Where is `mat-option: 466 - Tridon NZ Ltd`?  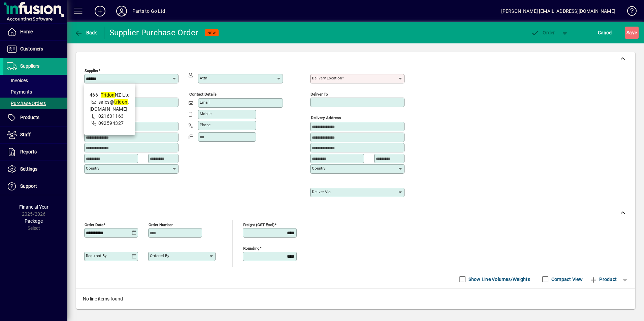 mat-option: 466 - Tridon NZ Ltd is located at coordinates (109, 109).